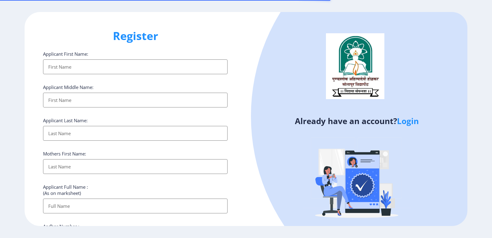 This screenshot has height=238, width=492. What do you see at coordinates (357, 121) in the screenshot?
I see `h4: Already have an account?` at bounding box center [357, 121].